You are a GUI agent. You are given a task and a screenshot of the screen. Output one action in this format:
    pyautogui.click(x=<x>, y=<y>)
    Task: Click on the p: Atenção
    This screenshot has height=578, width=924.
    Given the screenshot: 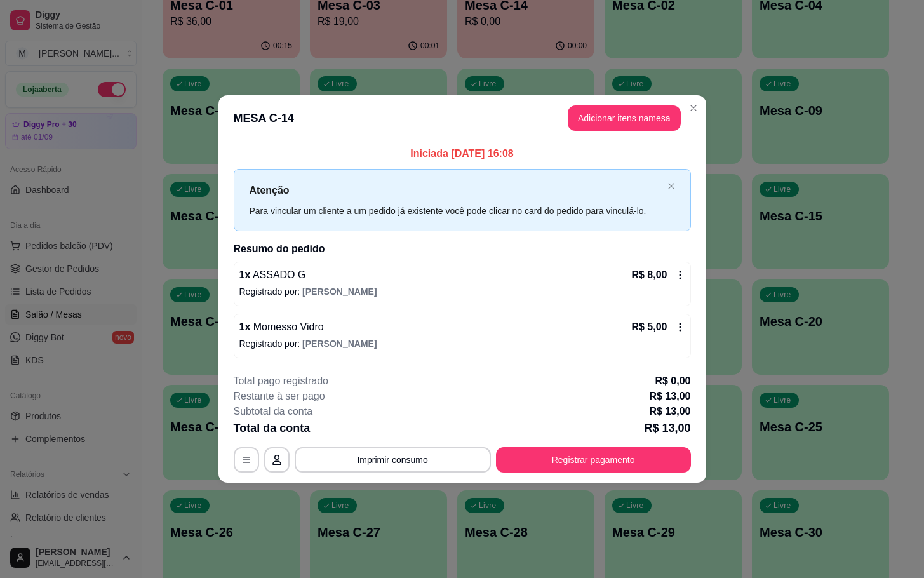 What is the action you would take?
    pyautogui.click(x=456, y=190)
    